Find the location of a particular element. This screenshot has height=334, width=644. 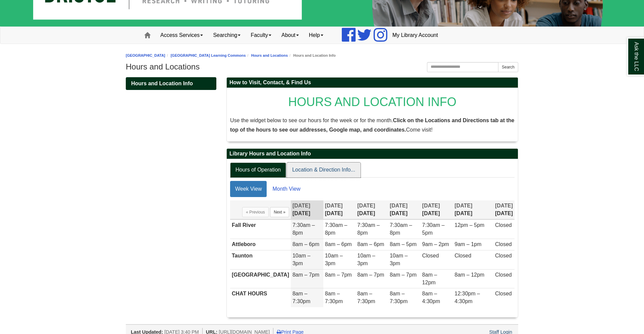

h2: How to Visit, Contact, & Find Us is located at coordinates (372, 82).